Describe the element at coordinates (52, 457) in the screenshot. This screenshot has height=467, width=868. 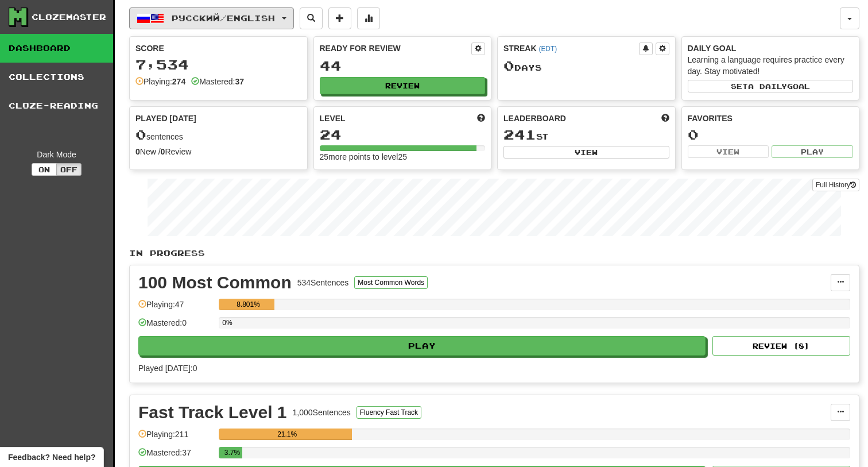
I see `span: Open feedback widget` at that location.